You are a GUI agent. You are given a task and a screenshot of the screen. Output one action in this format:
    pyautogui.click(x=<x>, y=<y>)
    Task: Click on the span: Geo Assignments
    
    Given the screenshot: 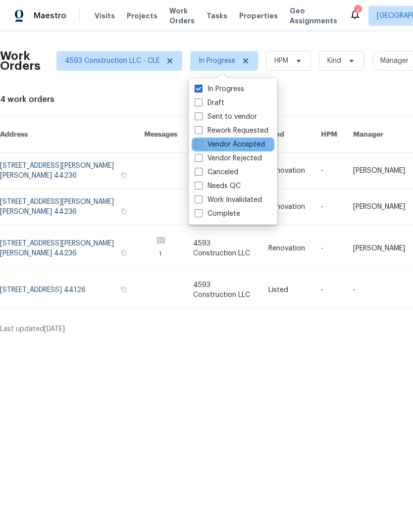 What is the action you would take?
    pyautogui.click(x=313, y=16)
    